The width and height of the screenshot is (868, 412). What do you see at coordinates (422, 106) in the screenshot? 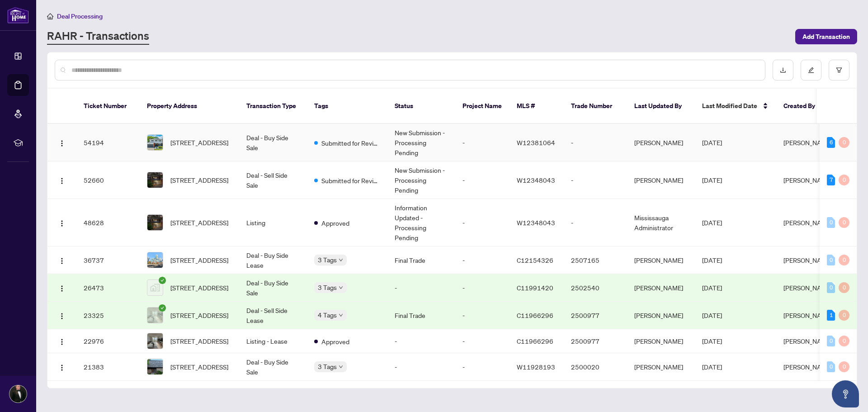
I see `th: Status` at bounding box center [422, 106].